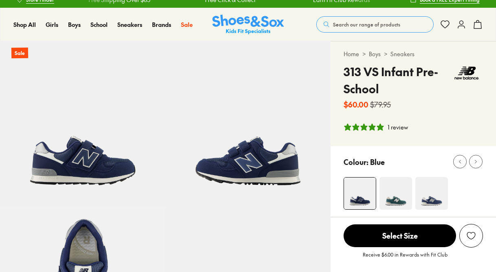  I want to click on button: 5 stars, 1 ratings, so click(376, 127).